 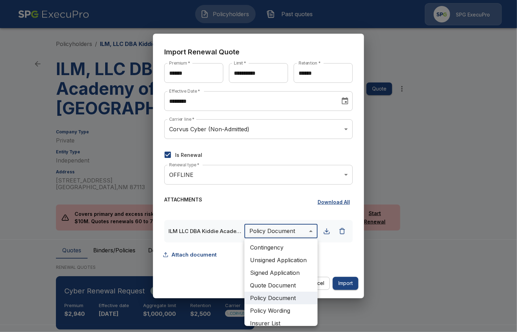 I want to click on li: Policy Wording, so click(x=281, y=311).